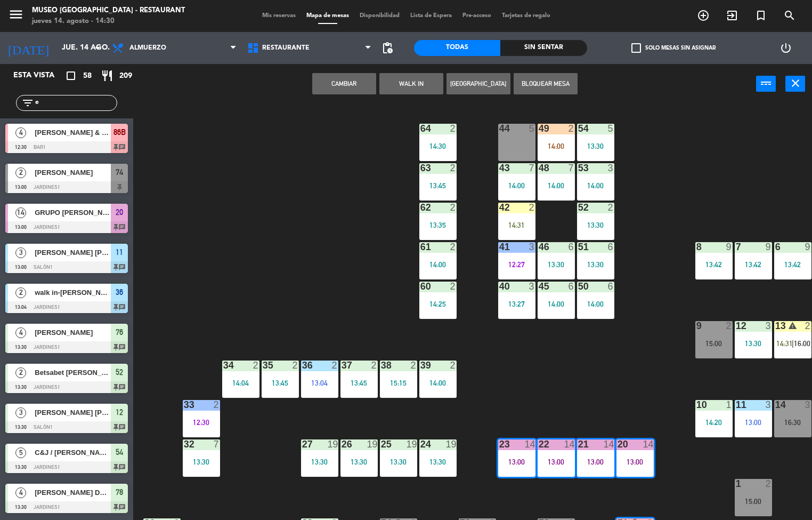  Describe the element at coordinates (531, 128) in the screenshot. I see `div: 5` at that location.